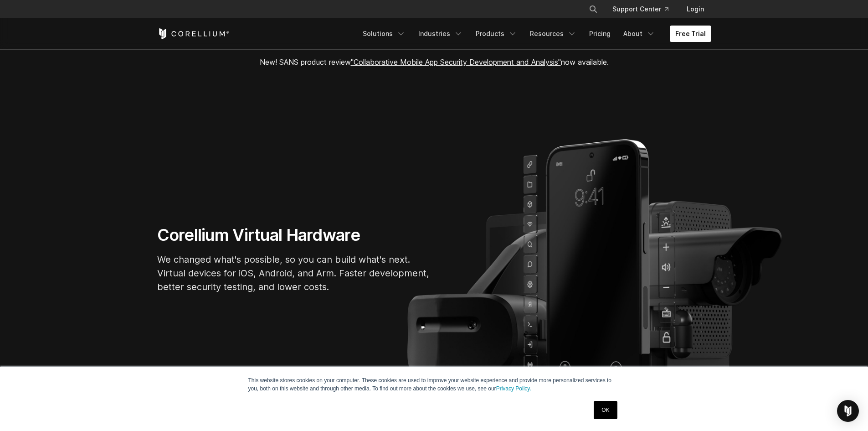  I want to click on a: Resources, so click(553, 34).